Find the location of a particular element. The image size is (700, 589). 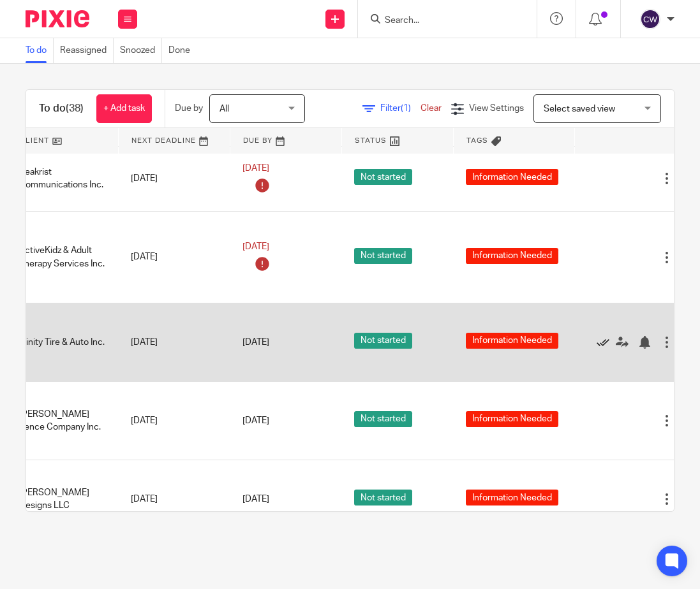

a: + Add task is located at coordinates (124, 109).